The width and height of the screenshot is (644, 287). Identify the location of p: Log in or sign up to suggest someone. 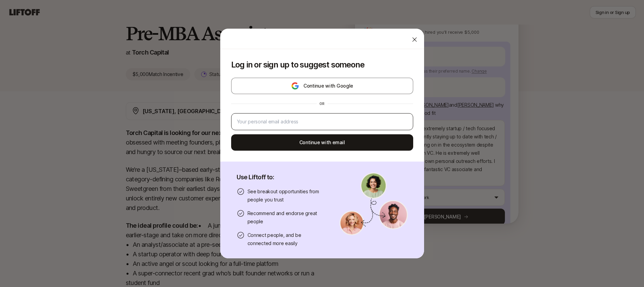
(322, 65).